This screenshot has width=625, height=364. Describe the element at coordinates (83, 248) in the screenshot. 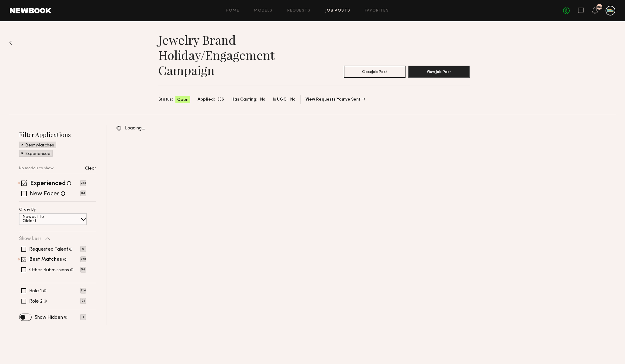

I see `p: 0` at that location.